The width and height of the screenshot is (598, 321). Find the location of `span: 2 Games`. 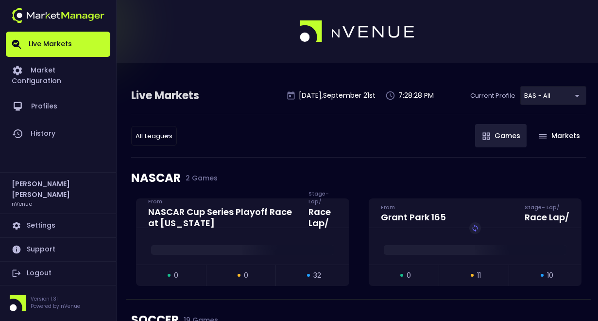

span: 2 Games is located at coordinates (199, 178).